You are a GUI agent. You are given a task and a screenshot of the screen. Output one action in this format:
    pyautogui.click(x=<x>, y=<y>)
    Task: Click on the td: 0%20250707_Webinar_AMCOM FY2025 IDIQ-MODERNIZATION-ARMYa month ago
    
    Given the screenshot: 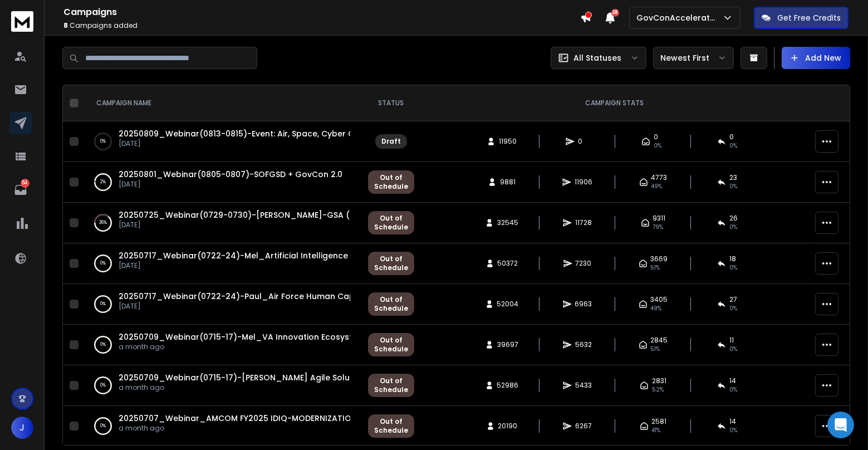 What is the action you would take?
    pyautogui.click(x=223, y=426)
    